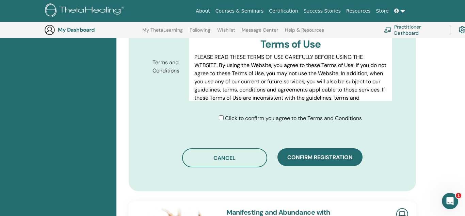 The height and width of the screenshot is (216, 465). I want to click on img: chalkboard-teacher.svg, so click(387, 30).